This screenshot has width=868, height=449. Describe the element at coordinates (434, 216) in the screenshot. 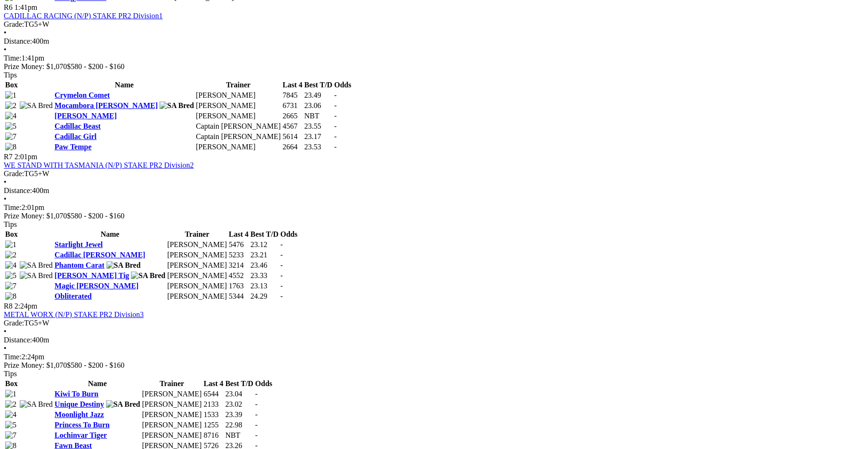

I see `div: Prize Money: $1,070` at that location.